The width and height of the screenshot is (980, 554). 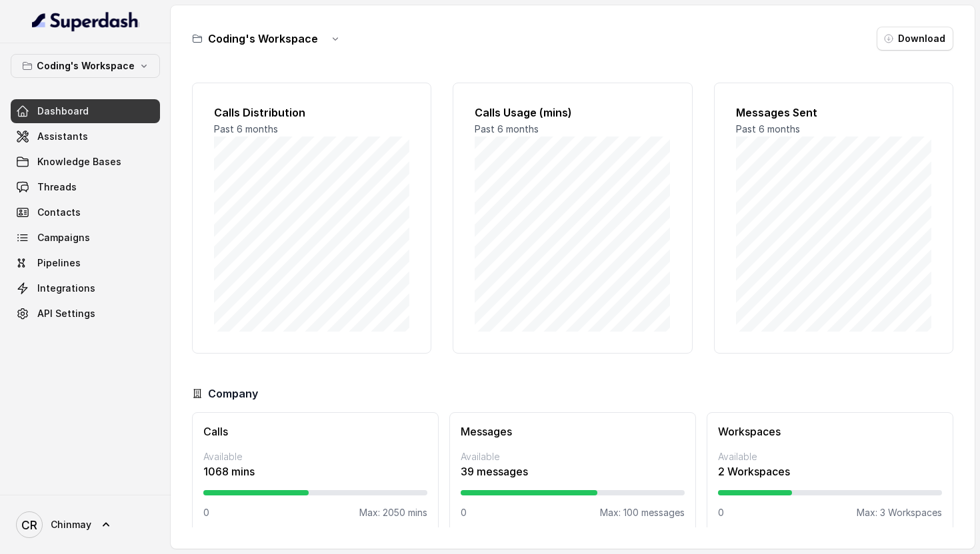 I want to click on p: Max: 2050 mins, so click(x=393, y=513).